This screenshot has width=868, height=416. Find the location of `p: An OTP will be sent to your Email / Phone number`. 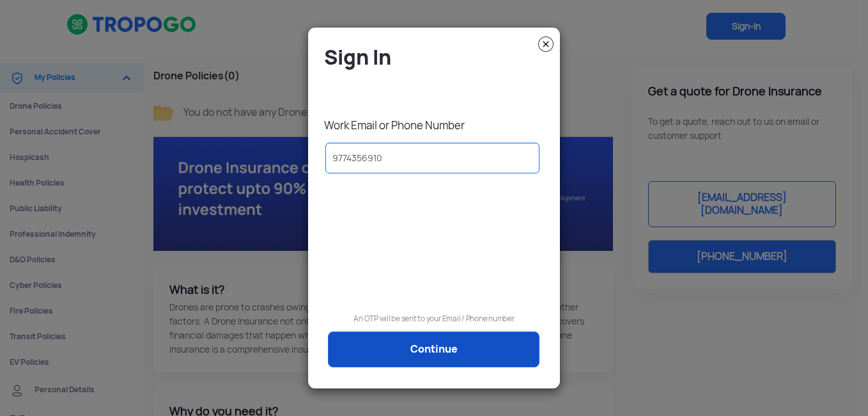

p: An OTP will be sent to your Email / Phone number is located at coordinates (434, 318).